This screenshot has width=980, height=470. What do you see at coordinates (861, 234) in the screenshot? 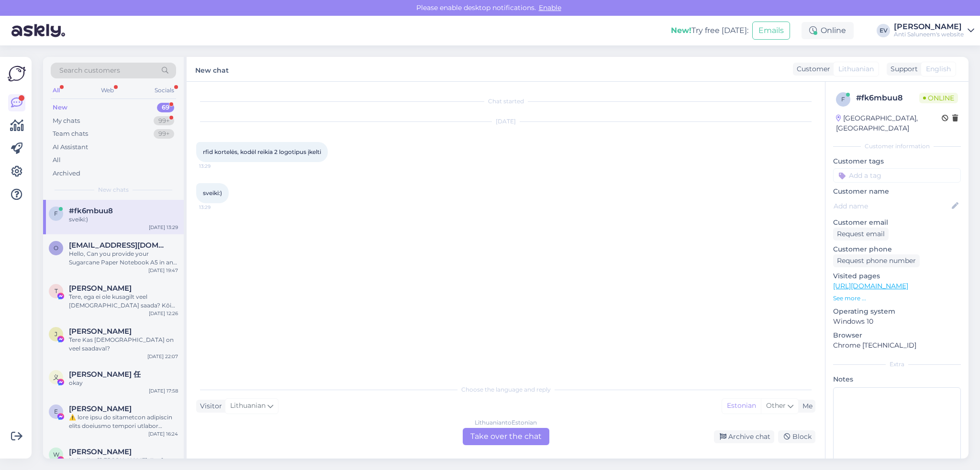
I see `div: Request email` at bounding box center [861, 234].